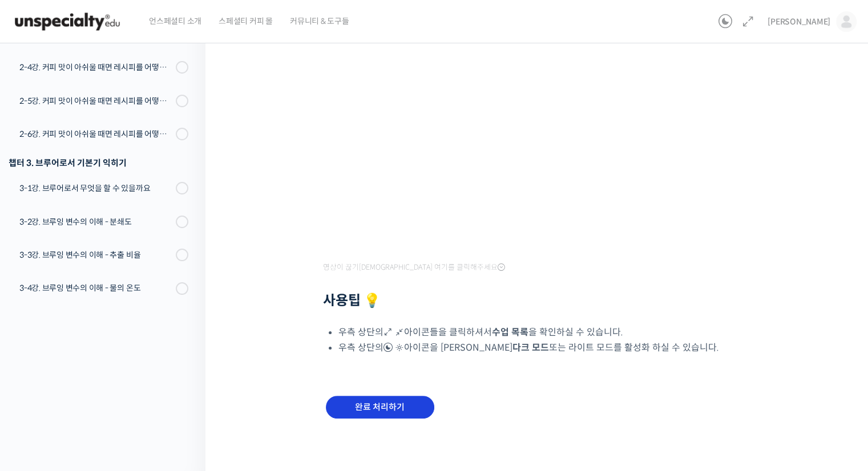  What do you see at coordinates (380, 408) in the screenshot?
I see `input: 완료 처리하기` at bounding box center [380, 408].